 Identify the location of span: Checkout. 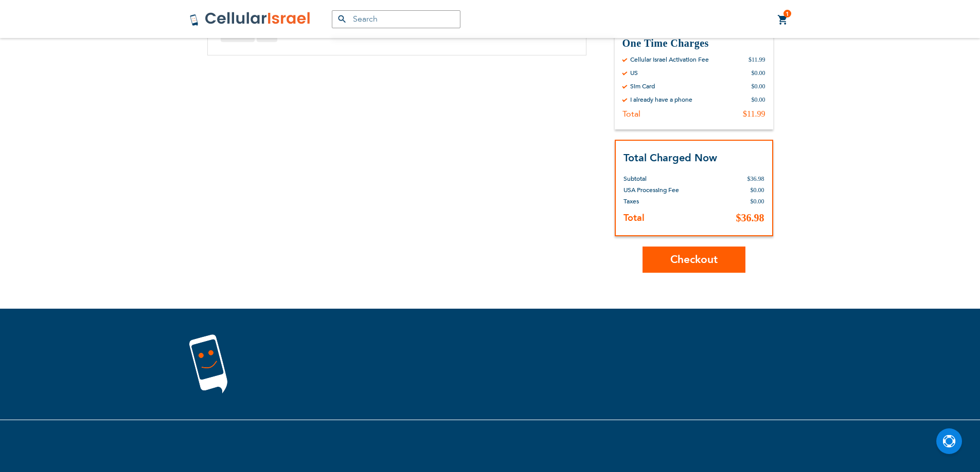
(694, 260).